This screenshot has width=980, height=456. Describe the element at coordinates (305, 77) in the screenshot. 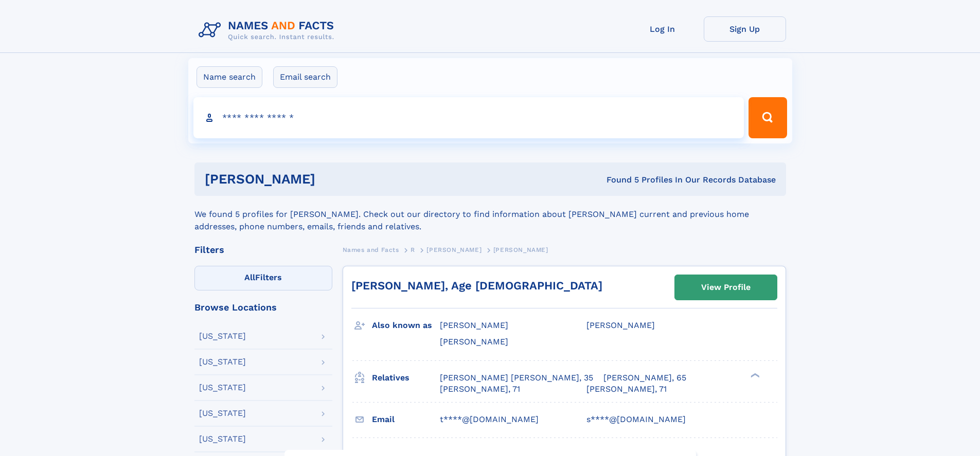

I see `label: Email search` at that location.